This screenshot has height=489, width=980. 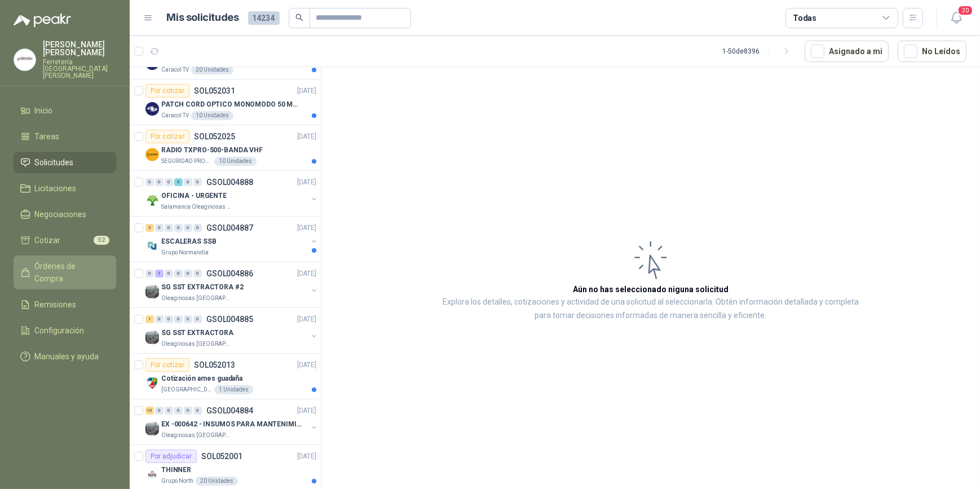 I want to click on span: Remisiones, so click(x=56, y=304).